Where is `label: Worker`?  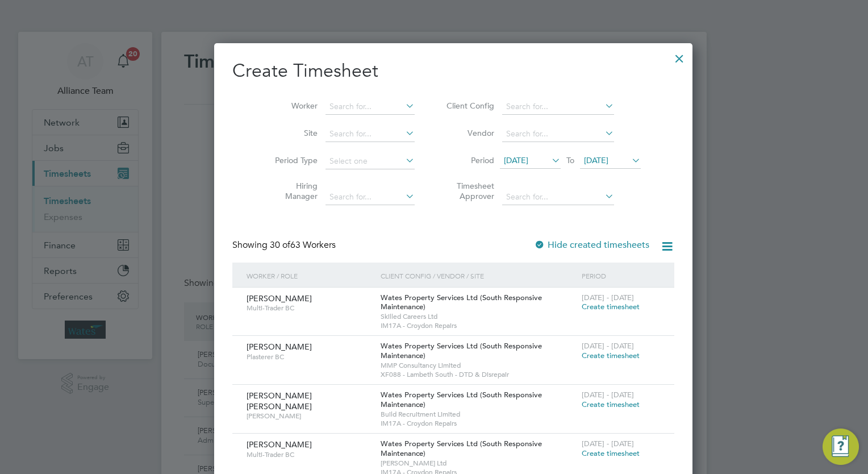 label: Worker is located at coordinates (292, 105).